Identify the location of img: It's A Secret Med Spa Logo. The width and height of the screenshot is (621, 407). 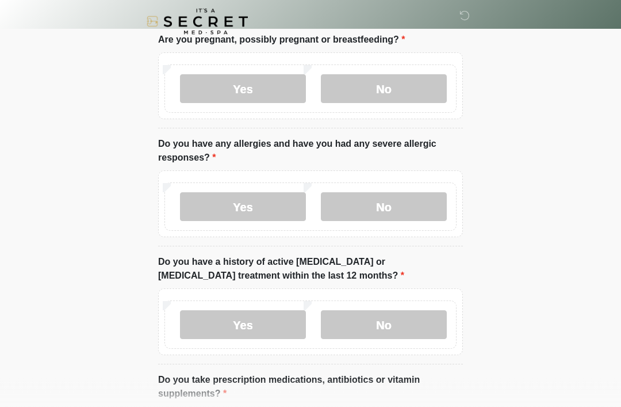
(197, 21).